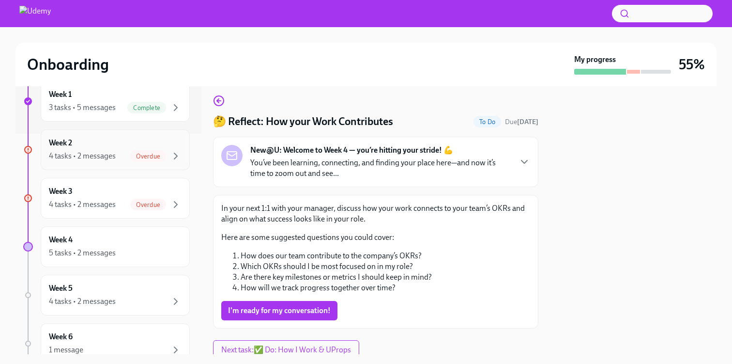 This screenshot has height=364, width=732. Describe the element at coordinates (68, 64) in the screenshot. I see `h2: Onboarding` at that location.